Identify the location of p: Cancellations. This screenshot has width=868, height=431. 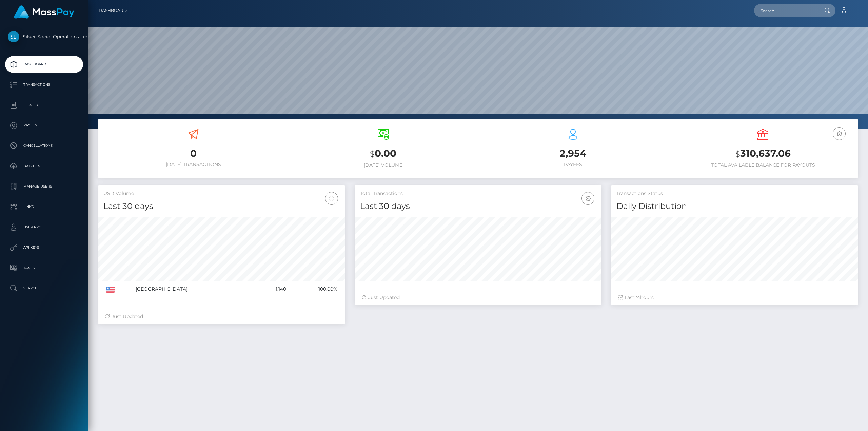
(45, 145).